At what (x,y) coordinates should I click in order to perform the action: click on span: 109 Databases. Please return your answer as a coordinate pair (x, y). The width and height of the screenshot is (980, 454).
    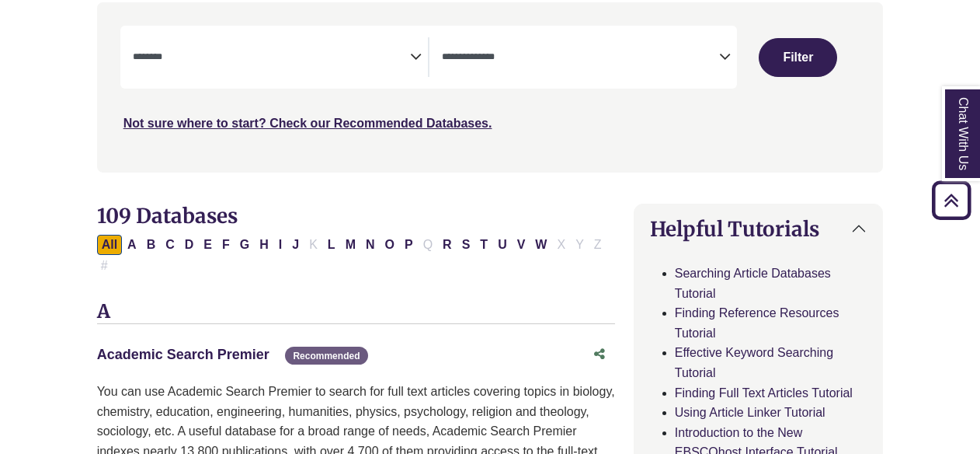
    Looking at the image, I should click on (167, 216).